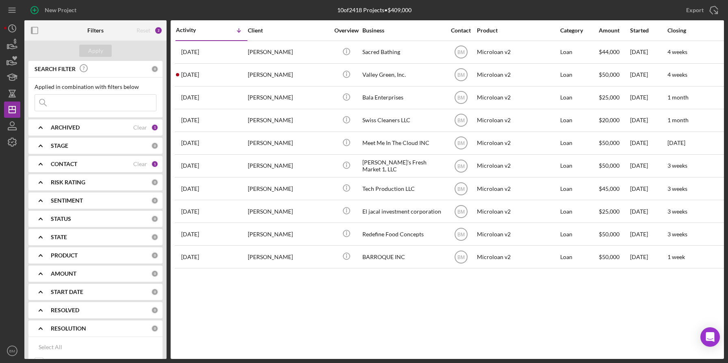 The width and height of the screenshot is (728, 363). What do you see at coordinates (61, 10) in the screenshot?
I see `div: New Project` at bounding box center [61, 10].